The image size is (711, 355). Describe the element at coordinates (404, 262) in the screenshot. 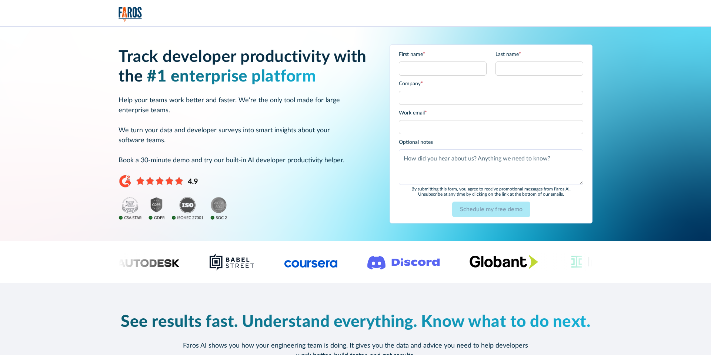

I see `img: Logo of the communication platform Discord.` at that location.